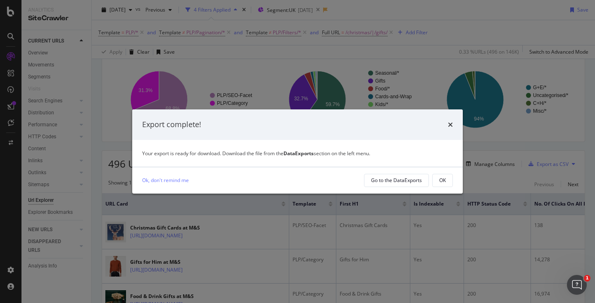 The height and width of the screenshot is (303, 595). What do you see at coordinates (443, 181) in the screenshot?
I see `button: OK` at bounding box center [443, 181].